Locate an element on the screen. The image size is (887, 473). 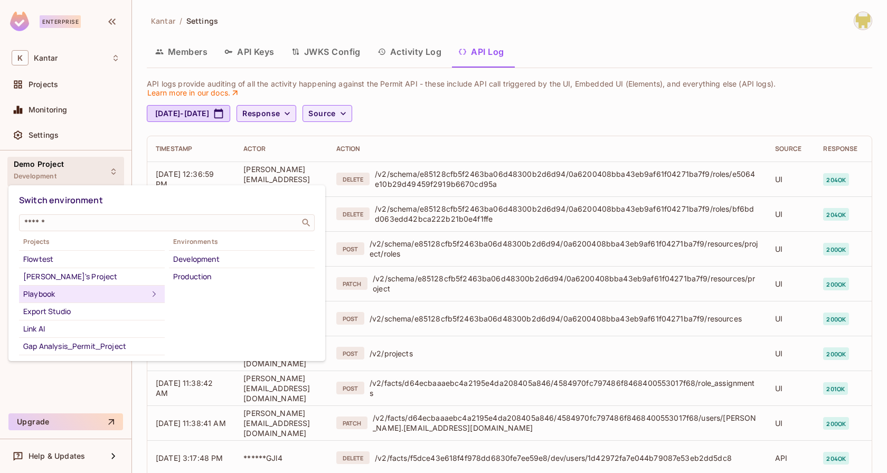
div: Gap Analysis_Permit_Project is located at coordinates (92, 346).